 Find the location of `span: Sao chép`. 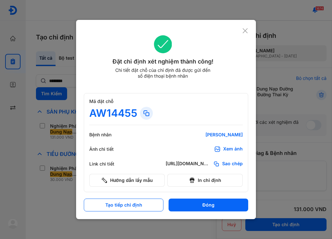

span: Sao chép is located at coordinates (233, 164).